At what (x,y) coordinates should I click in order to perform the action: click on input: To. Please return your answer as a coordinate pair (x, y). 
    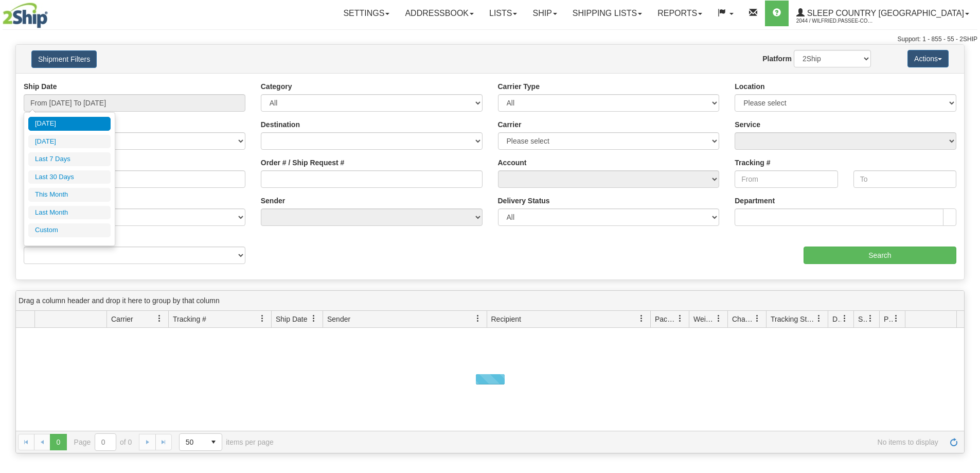
    Looking at the image, I should click on (905, 179).